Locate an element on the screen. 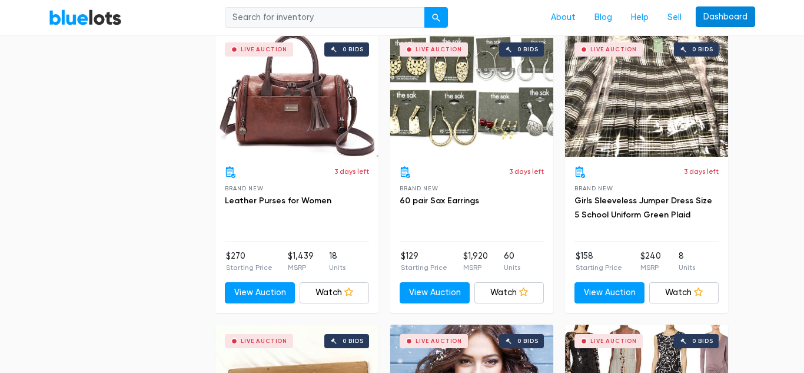  li: 18 is located at coordinates (337, 261).